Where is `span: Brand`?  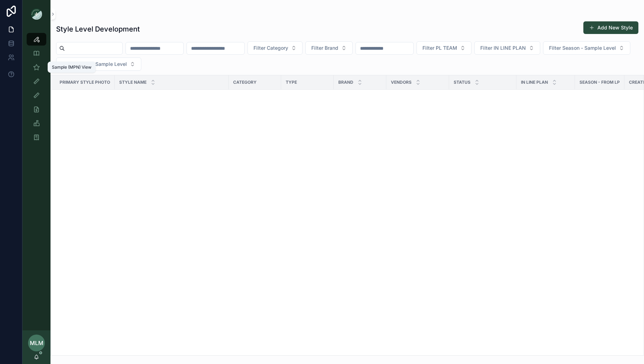
span: Brand is located at coordinates (346, 82).